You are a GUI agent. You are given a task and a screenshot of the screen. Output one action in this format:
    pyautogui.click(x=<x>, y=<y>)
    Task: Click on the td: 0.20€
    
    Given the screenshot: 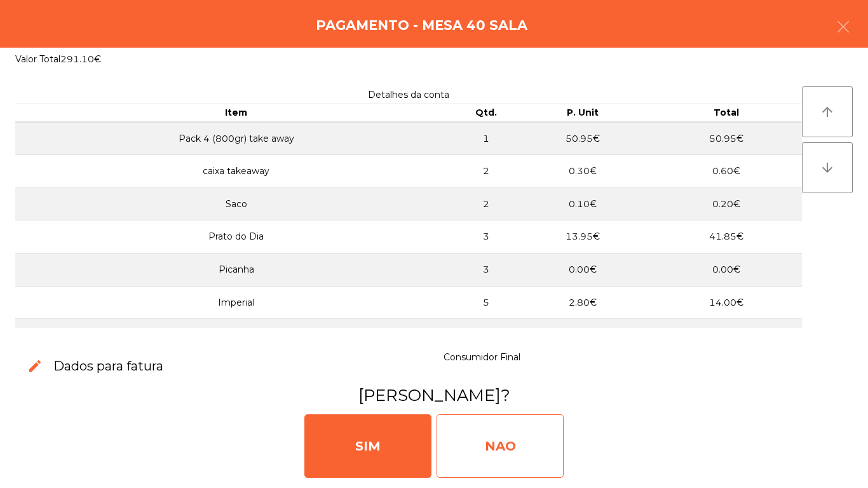 What is the action you would take?
    pyautogui.click(x=726, y=204)
    